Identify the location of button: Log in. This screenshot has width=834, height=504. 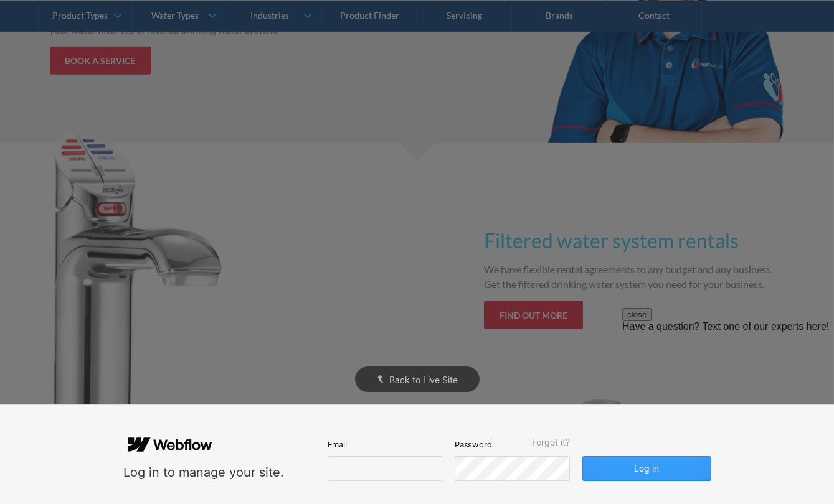
(647, 469).